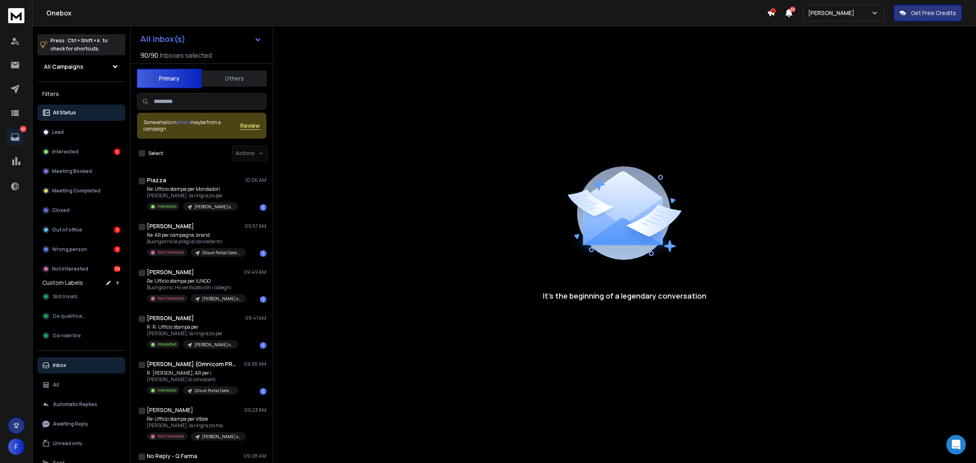  I want to click on button: Lead, so click(81, 132).